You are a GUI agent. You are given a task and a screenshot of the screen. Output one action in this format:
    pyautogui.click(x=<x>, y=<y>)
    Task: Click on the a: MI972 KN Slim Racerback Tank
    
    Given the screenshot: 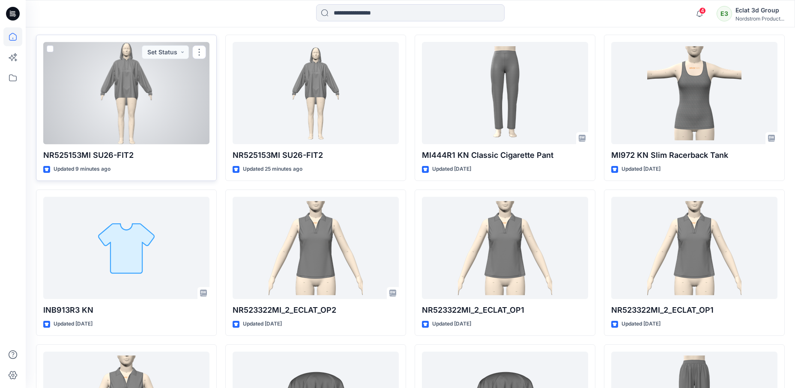 What is the action you would take?
    pyautogui.click(x=694, y=93)
    